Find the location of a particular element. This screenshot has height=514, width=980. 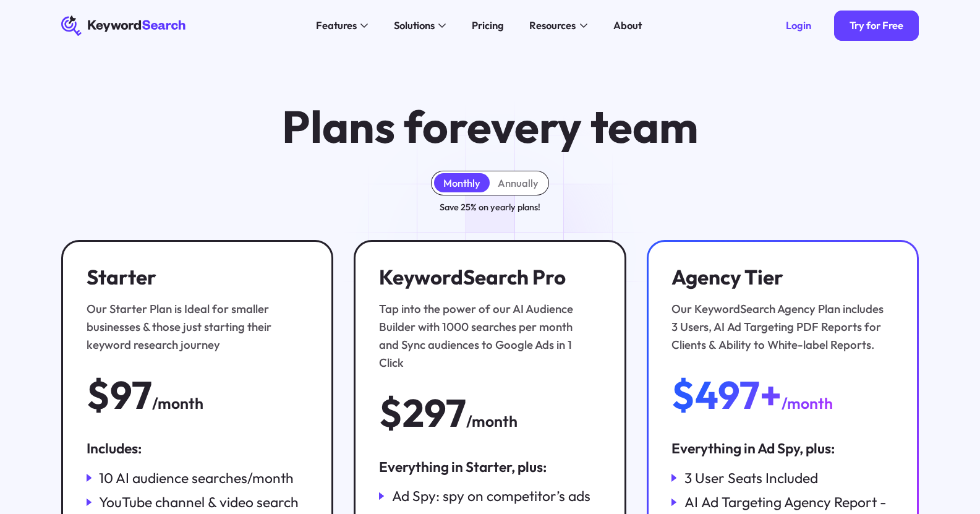

div: Our KeywordSearch Agency Plan includes 3 Users, AI Ad Targeting PDF Reports for Clients & Ability... is located at coordinates (779, 326).